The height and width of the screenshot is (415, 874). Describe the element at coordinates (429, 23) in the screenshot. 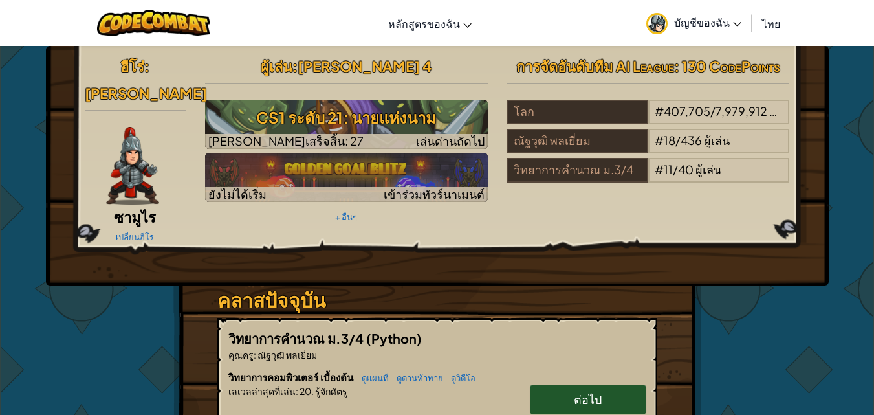

I see `a: หลักสูตรของฉัน` at that location.